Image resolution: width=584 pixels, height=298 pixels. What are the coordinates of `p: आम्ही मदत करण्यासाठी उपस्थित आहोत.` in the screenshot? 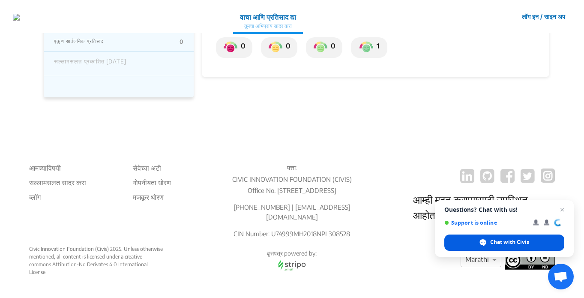 It's located at (484, 207).